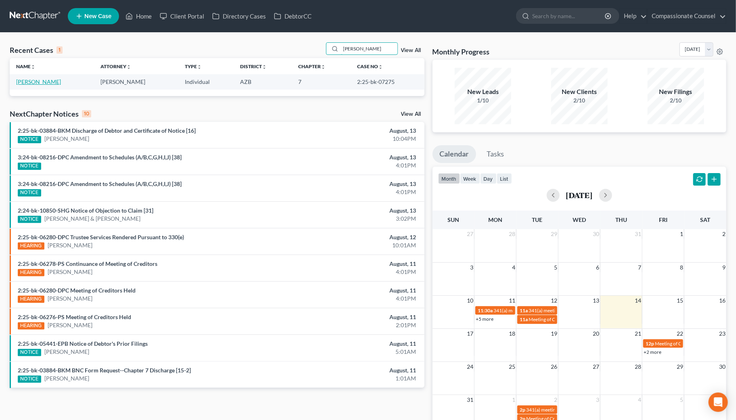 The width and height of the screenshot is (736, 420). What do you see at coordinates (652, 352) in the screenshot?
I see `a: +2 more` at bounding box center [652, 352].